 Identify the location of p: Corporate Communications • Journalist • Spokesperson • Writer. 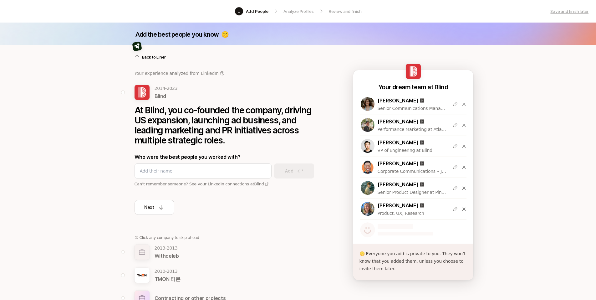
(412, 171).